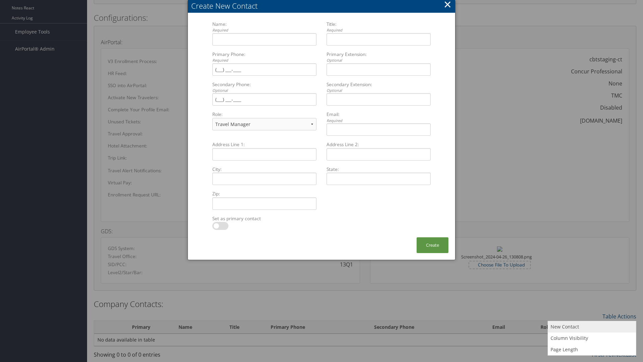 This screenshot has width=643, height=362. I want to click on label: Secondary Extension:, so click(379, 87).